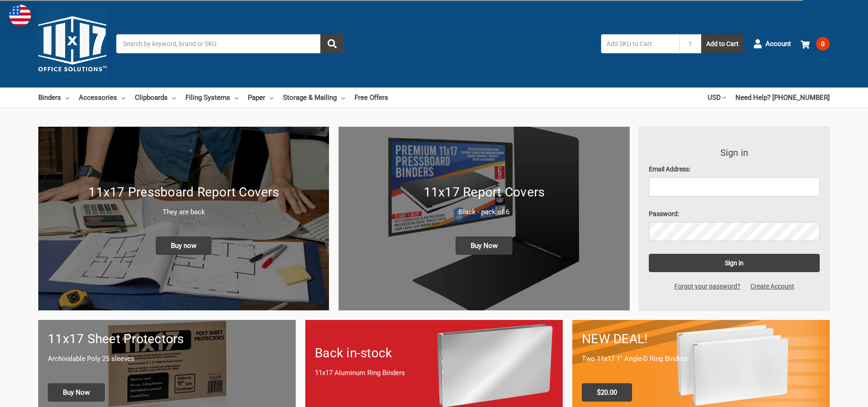  I want to click on h1: 11x17 Sheet Protectors, so click(167, 339).